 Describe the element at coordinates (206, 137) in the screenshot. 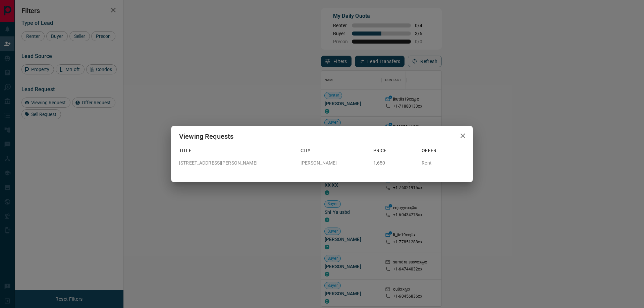

I see `h2: Viewing Requests` at that location.